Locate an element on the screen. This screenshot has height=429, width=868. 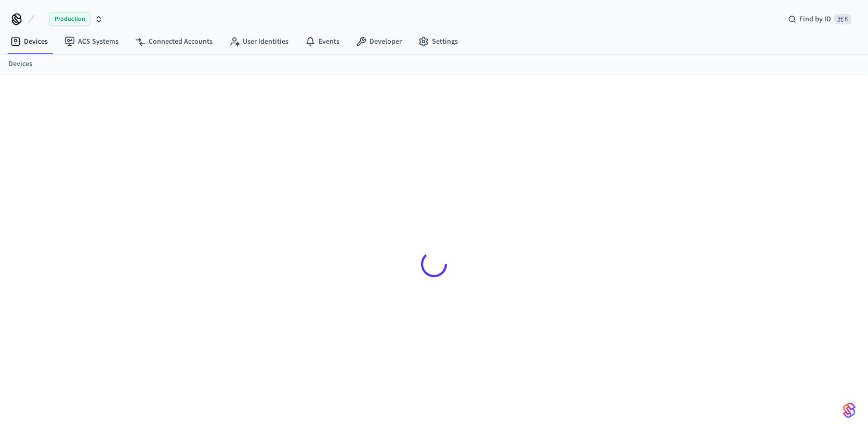
span: Production is located at coordinates (70, 19).